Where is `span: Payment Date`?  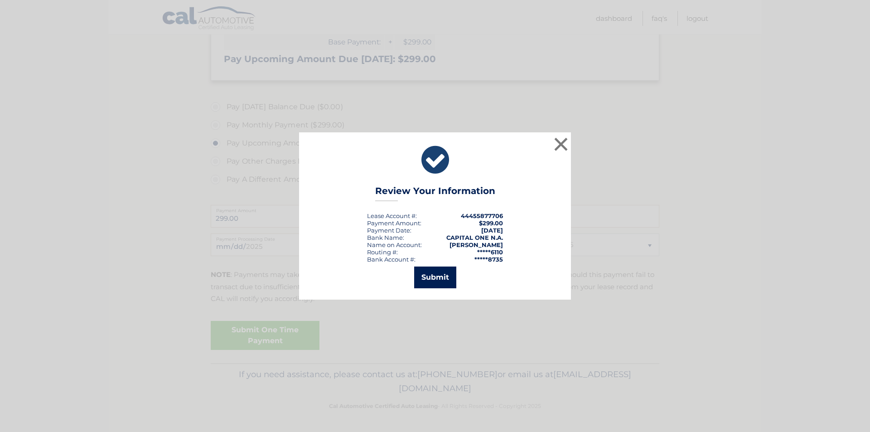
span: Payment Date is located at coordinates (388, 230).